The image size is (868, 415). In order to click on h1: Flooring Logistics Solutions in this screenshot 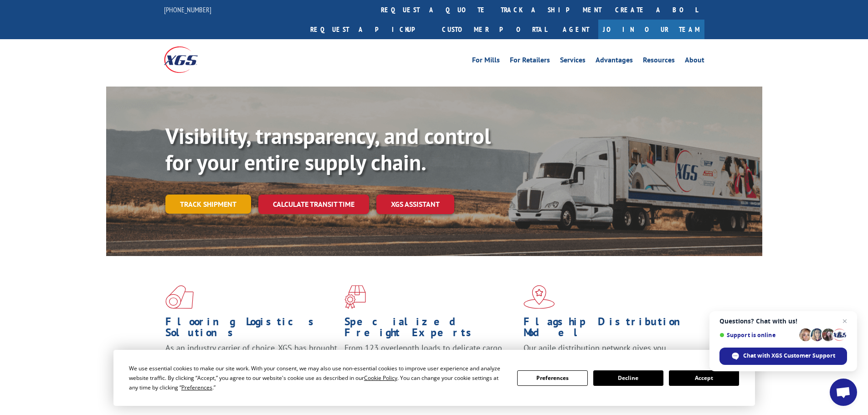, I will do `click(251, 329)`.